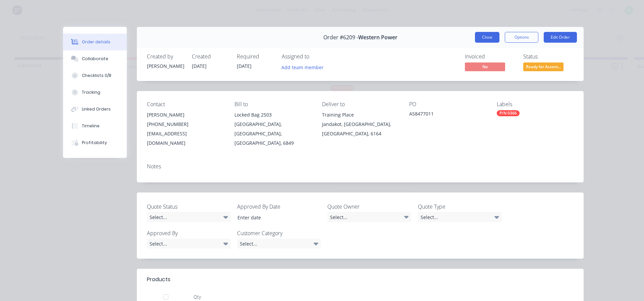 This screenshot has height=301, width=644. I want to click on button: Order details, so click(95, 42).